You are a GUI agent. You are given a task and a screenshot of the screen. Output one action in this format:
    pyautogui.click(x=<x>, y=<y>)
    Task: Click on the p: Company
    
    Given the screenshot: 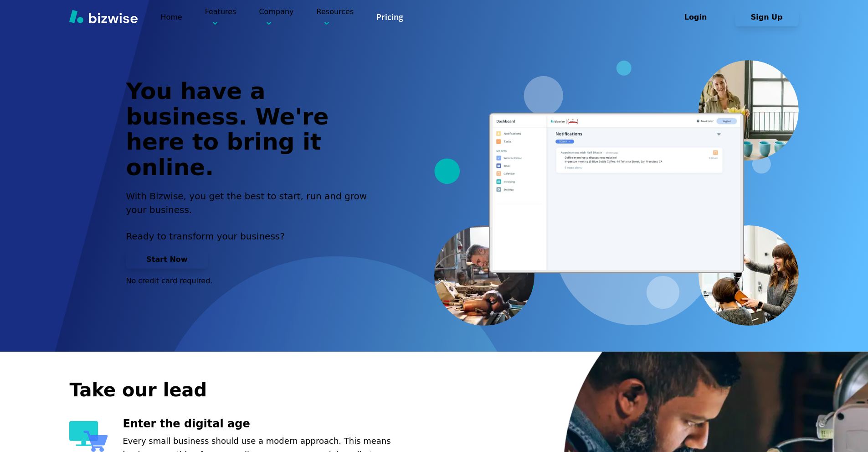 What is the action you would take?
    pyautogui.click(x=276, y=17)
    